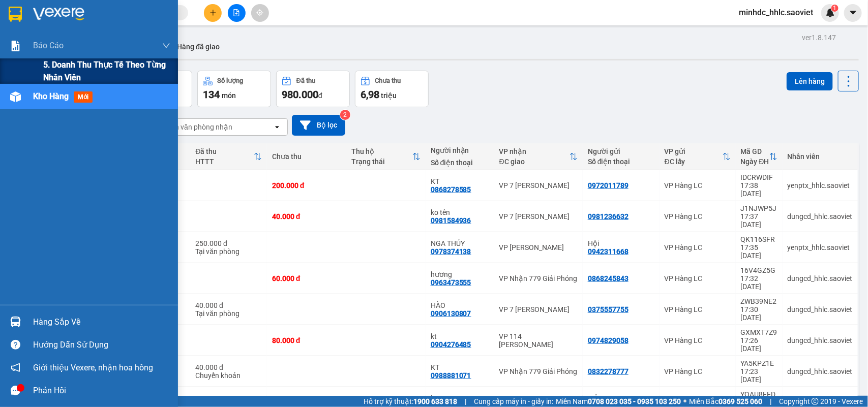 This screenshot has height=407, width=868. I want to click on div: IDCRWDIF, so click(760, 177).